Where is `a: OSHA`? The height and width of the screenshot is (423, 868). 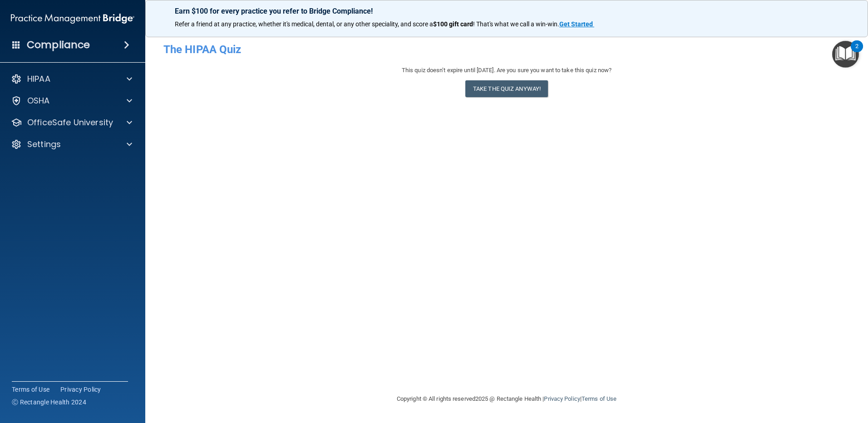 a: OSHA is located at coordinates (71, 101).